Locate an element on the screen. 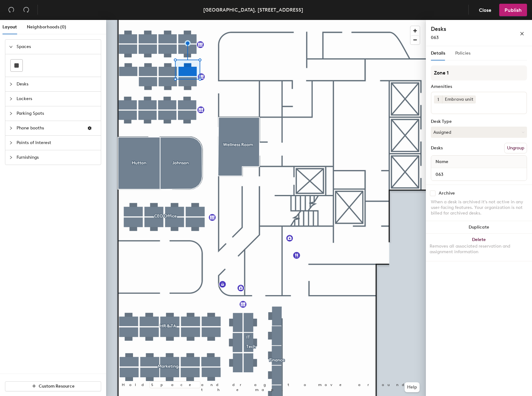  button: Assigned is located at coordinates (479, 133).